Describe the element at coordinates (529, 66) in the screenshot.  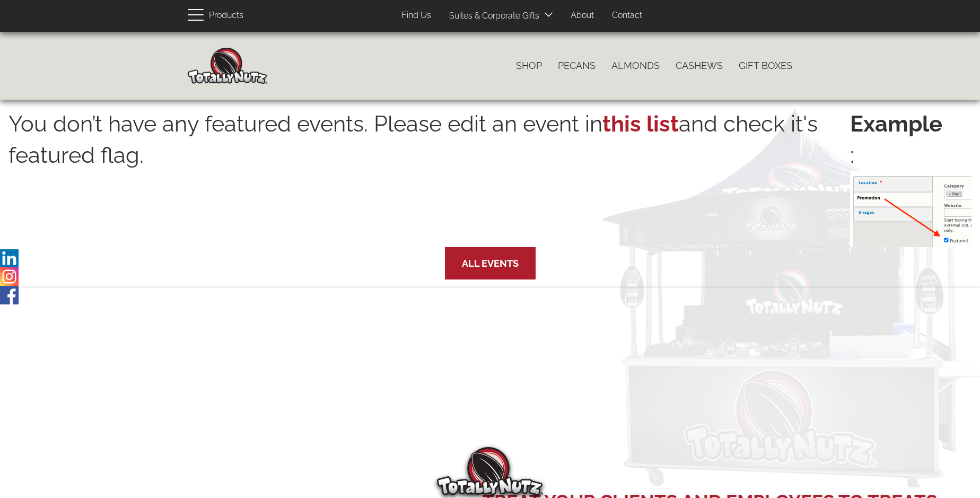
I see `a: Shop` at that location.